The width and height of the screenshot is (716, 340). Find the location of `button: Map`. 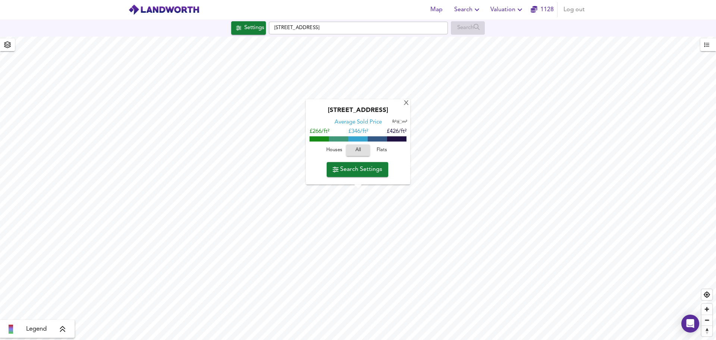

button: Map is located at coordinates (436, 10).